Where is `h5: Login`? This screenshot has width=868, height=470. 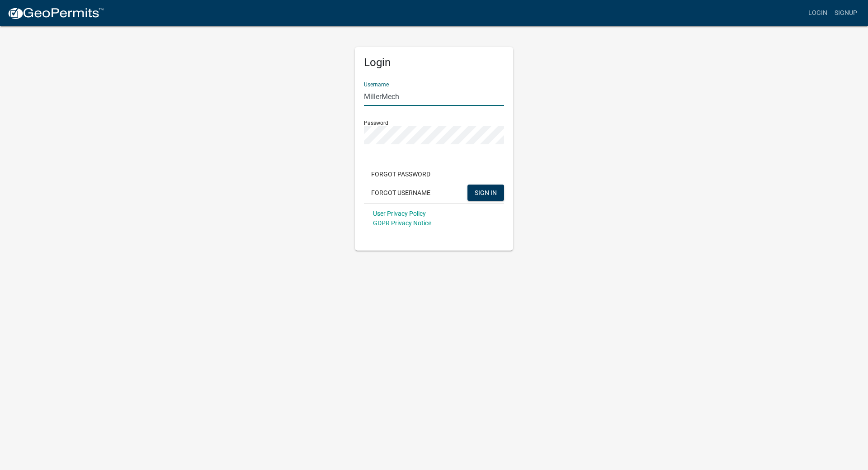 h5: Login is located at coordinates (434, 63).